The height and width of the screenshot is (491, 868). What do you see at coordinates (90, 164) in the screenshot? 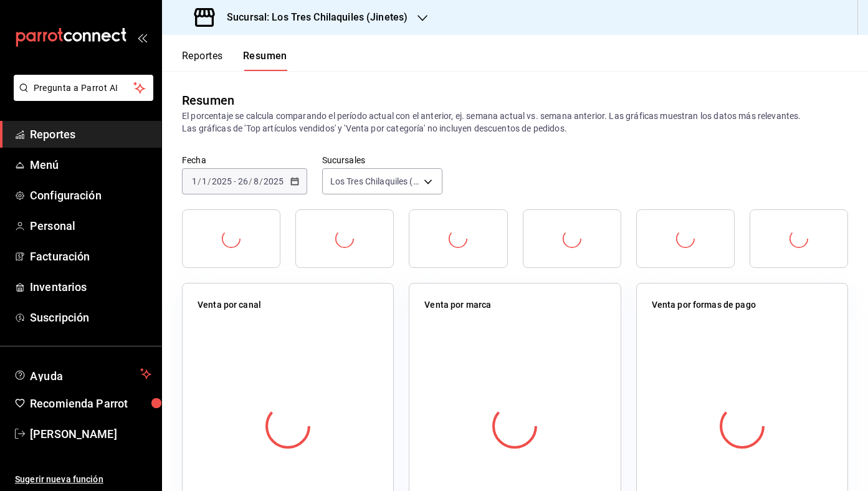
I see `span: Menú` at bounding box center [90, 164].